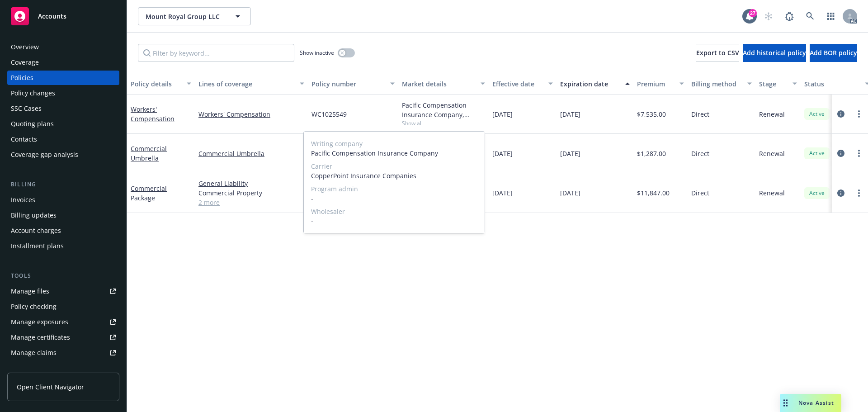 The image size is (868, 412). I want to click on button: Nova Assist, so click(811, 403).